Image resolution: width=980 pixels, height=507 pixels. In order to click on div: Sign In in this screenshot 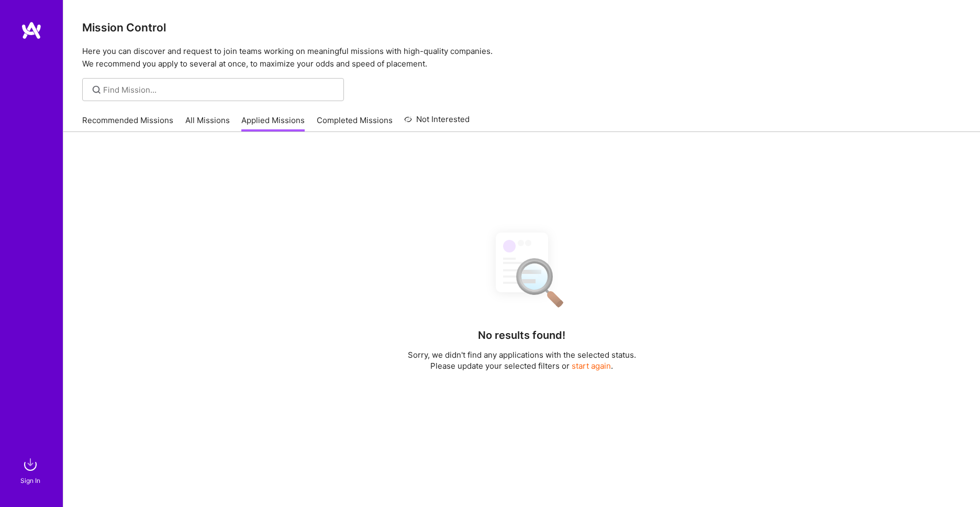, I will do `click(30, 481)`.